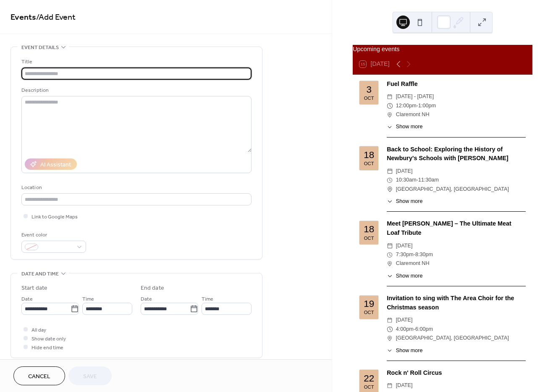  I want to click on span: Link to Google Maps, so click(54, 217).